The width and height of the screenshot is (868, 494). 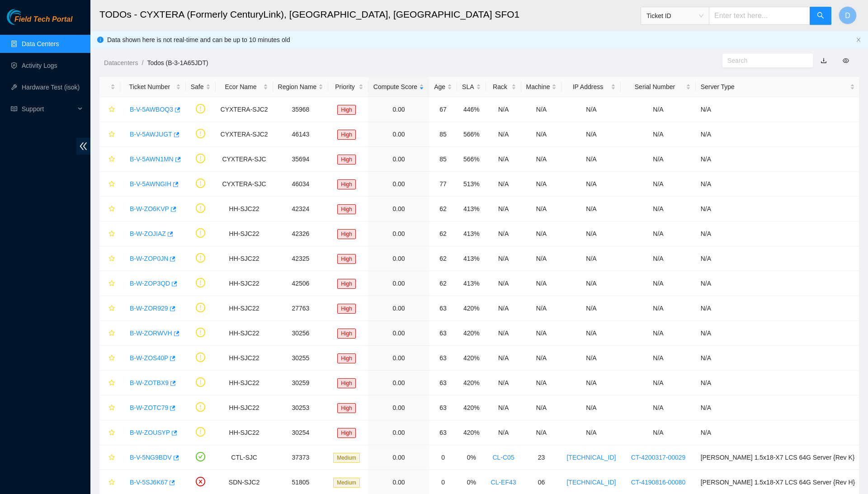 I want to click on td: 62, so click(x=443, y=259).